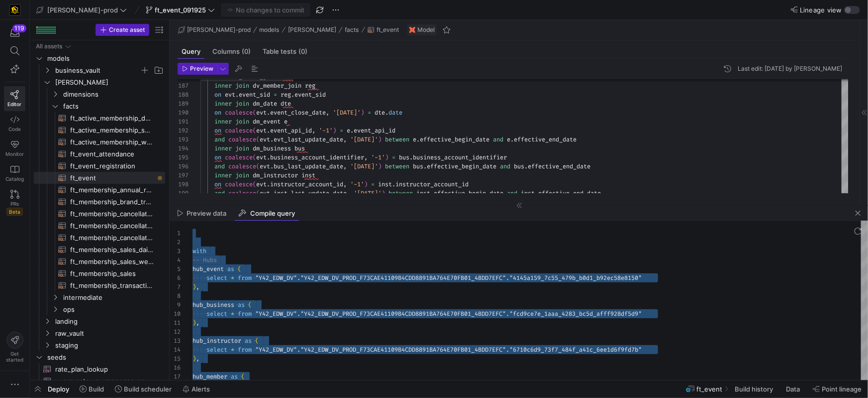  I want to click on span: Build, so click(96, 389).